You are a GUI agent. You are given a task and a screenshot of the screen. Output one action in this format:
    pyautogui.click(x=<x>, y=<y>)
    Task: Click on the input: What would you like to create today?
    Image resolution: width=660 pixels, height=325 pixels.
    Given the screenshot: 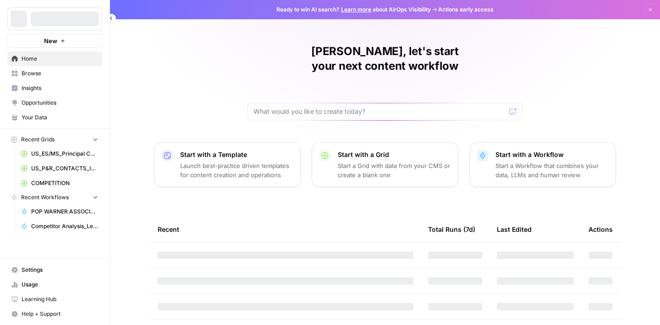 What is the action you would take?
    pyautogui.click(x=380, y=111)
    